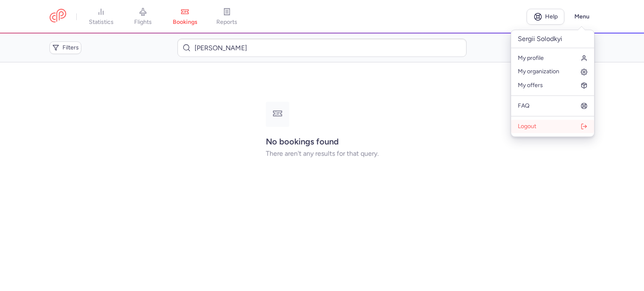 This screenshot has height=291, width=644. Describe the element at coordinates (101, 17) in the screenshot. I see `a: statistics` at that location.